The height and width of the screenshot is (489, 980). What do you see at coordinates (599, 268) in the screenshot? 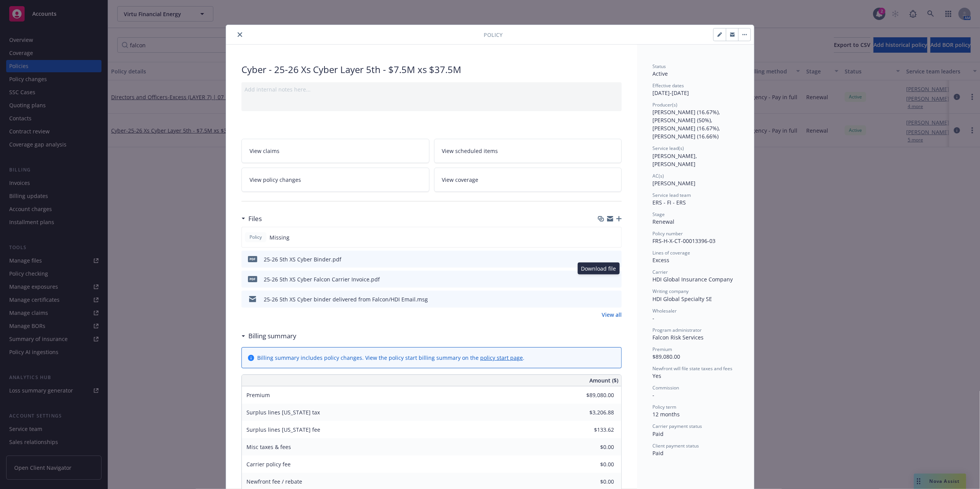
I see `div: Download file` at bounding box center [599, 268].